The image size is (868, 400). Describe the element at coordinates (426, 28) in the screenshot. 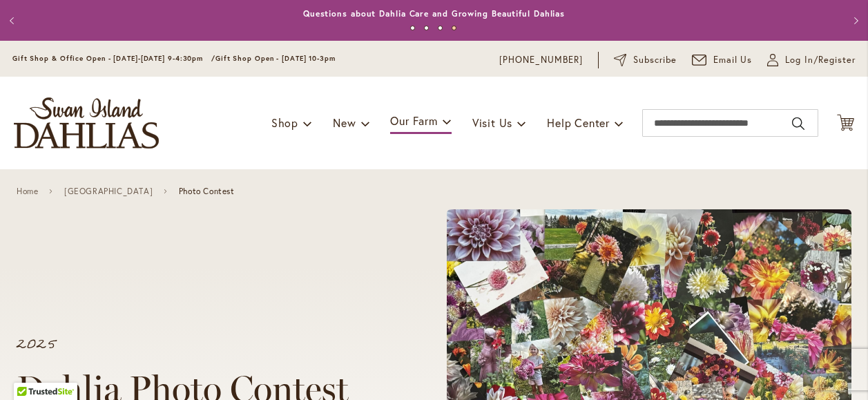

I see `button: 2 of 4` at that location.